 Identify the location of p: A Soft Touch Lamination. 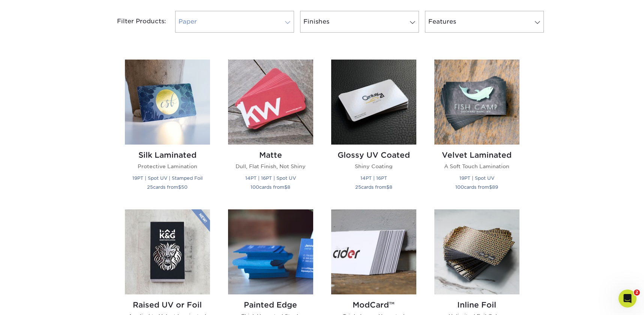
(477, 166).